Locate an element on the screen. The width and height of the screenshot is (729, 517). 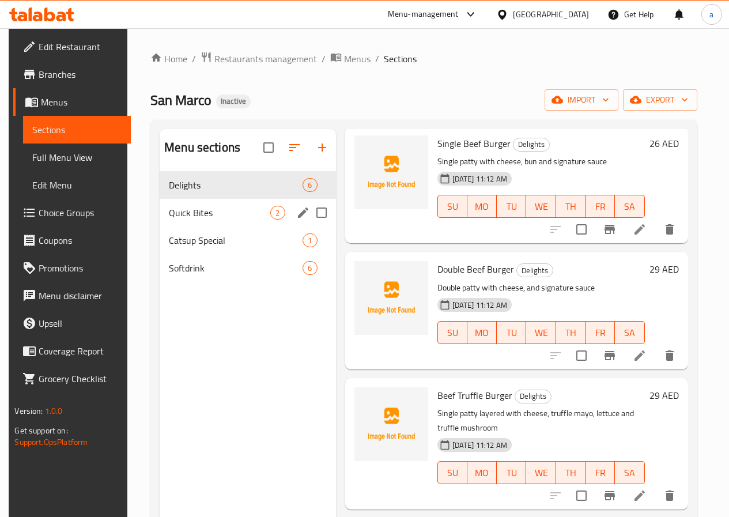
span: Coupons is located at coordinates (79, 240).